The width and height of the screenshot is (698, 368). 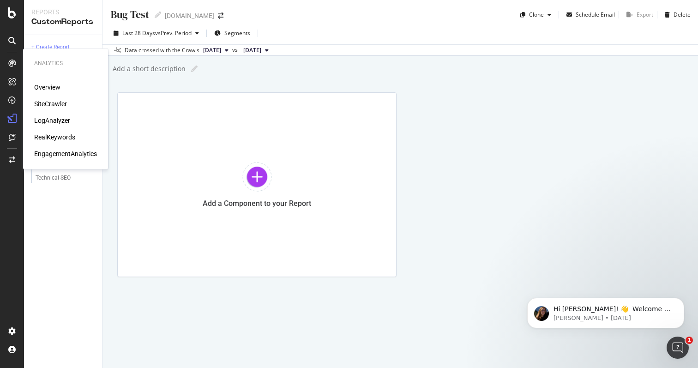 I want to click on div: EngagementAnalytics, so click(x=66, y=154).